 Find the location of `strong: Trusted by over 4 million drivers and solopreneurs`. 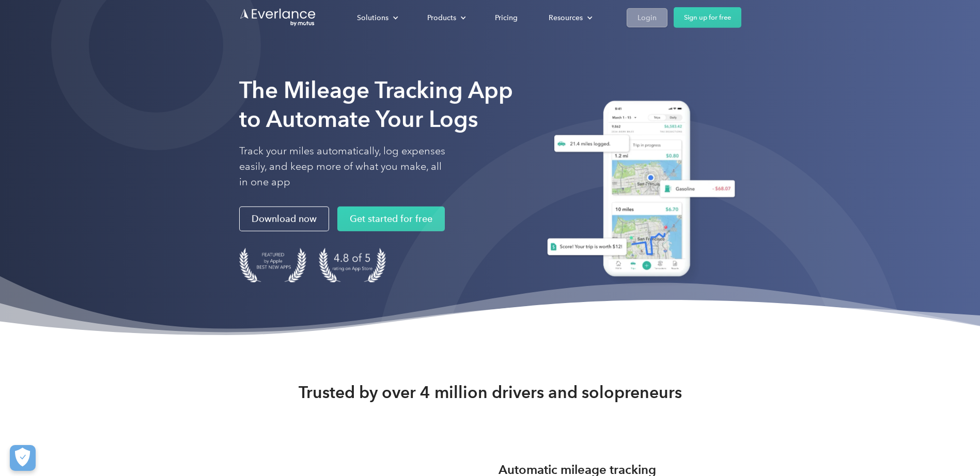

strong: Trusted by over 4 million drivers and solopreneurs is located at coordinates (490, 392).